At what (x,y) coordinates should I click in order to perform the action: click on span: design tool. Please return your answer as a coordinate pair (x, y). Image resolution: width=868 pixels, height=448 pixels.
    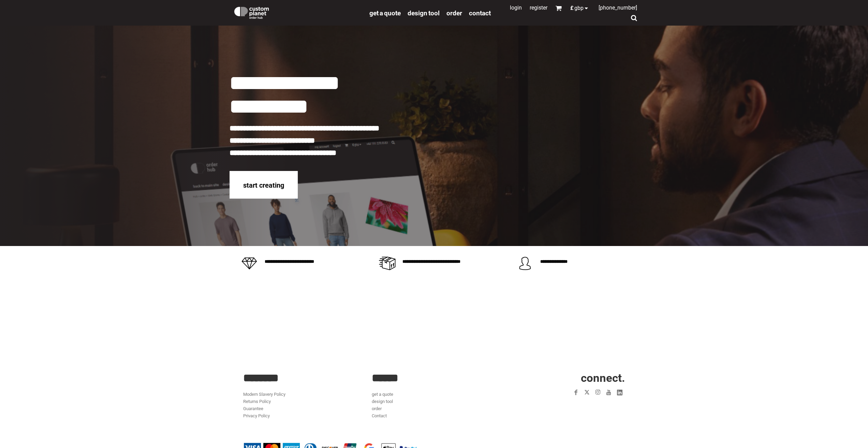
    Looking at the image, I should click on (424, 13).